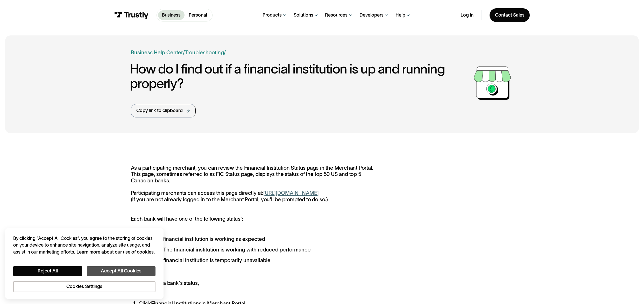  I want to click on div: Copy link to clipboard, so click(160, 111).